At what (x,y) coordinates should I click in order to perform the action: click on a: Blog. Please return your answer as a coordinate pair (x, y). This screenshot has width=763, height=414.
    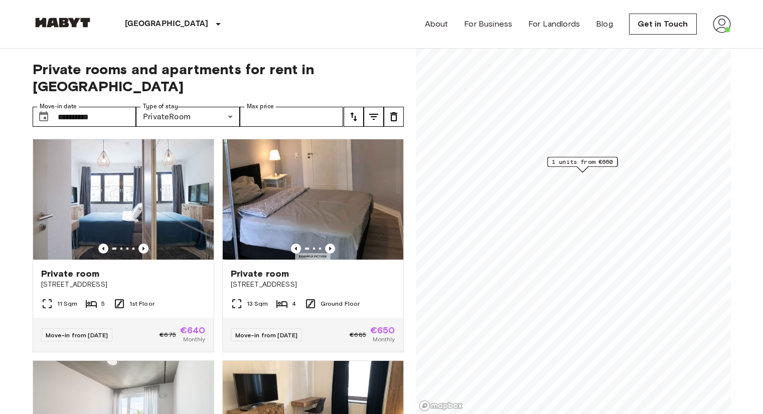
    Looking at the image, I should click on (604, 24).